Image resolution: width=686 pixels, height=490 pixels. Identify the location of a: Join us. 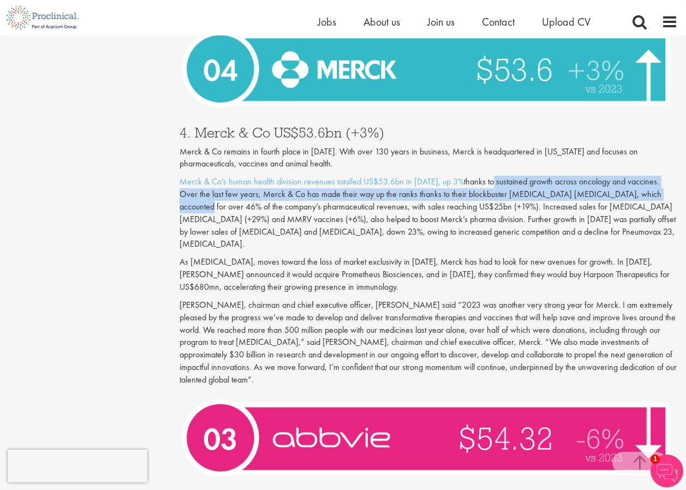
(441, 22).